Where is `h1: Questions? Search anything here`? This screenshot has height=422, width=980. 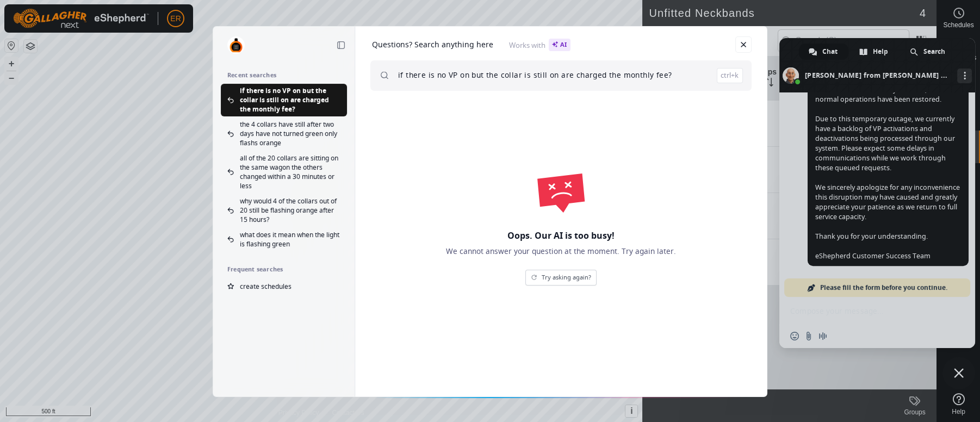 h1: Questions? Search anything here is located at coordinates (432, 45).